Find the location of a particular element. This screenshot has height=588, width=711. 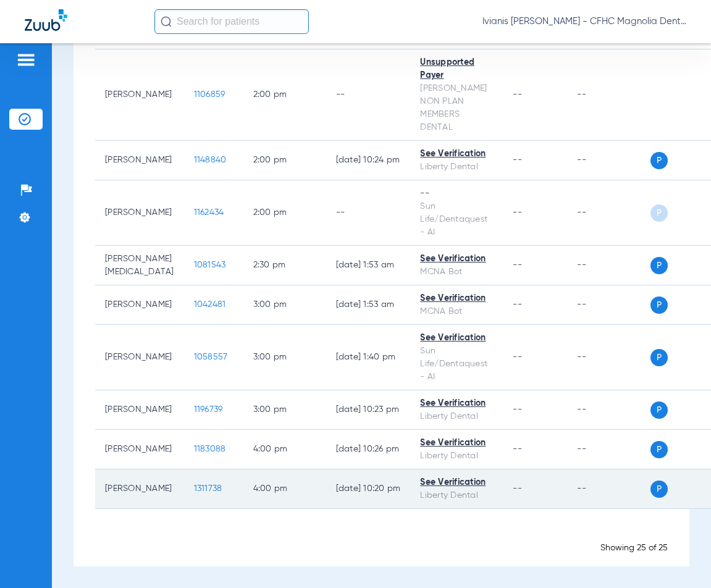

span: Showing 25 of 25 is located at coordinates (634, 548).